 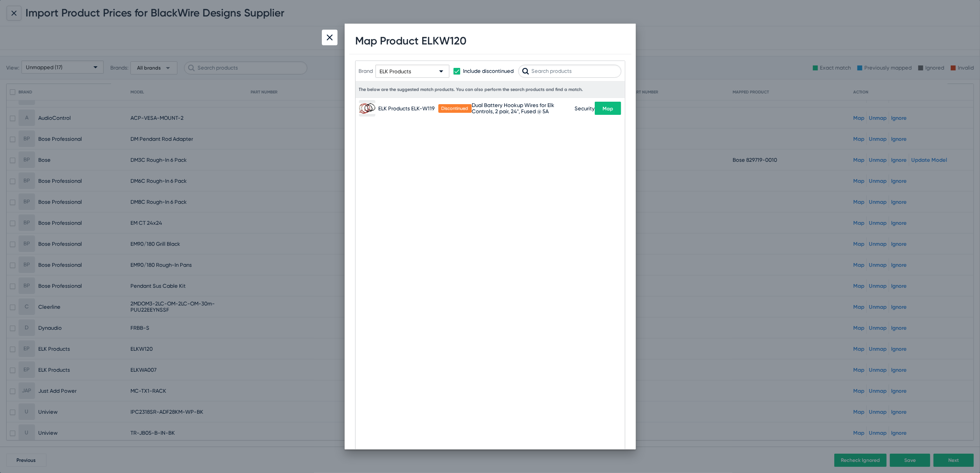 What do you see at coordinates (608, 109) in the screenshot?
I see `span: Map` at bounding box center [608, 109].